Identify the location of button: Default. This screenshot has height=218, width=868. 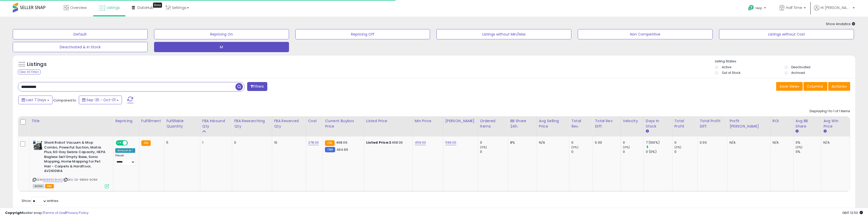
(80, 34).